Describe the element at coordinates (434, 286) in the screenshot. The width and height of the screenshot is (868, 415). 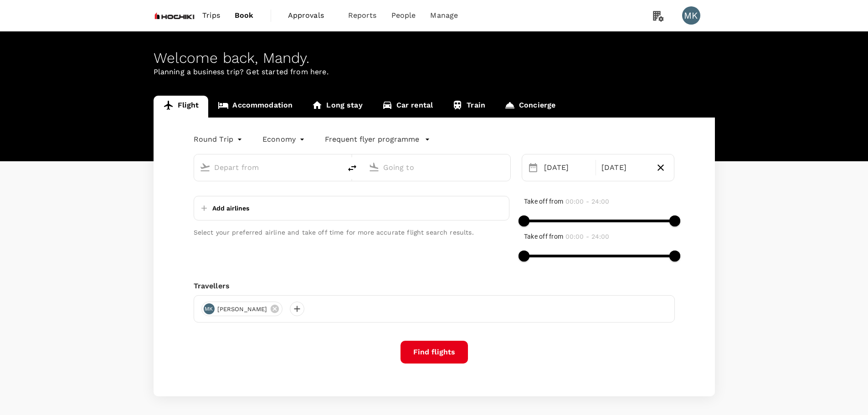
I see `div: Travellers` at that location.